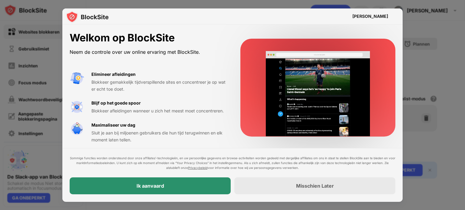  I want to click on font: Blokkeer afleidingen wanneer u zich het meest moet concentreren., so click(157, 111).